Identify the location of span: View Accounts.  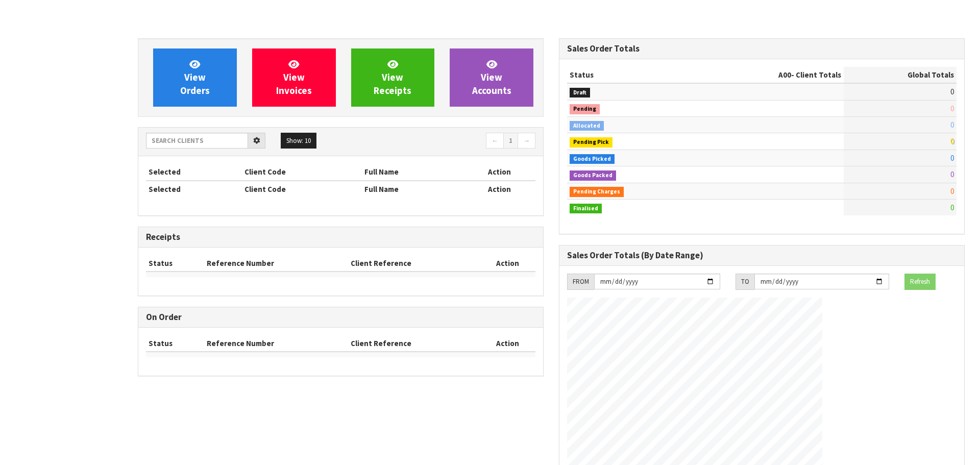
(491, 77).